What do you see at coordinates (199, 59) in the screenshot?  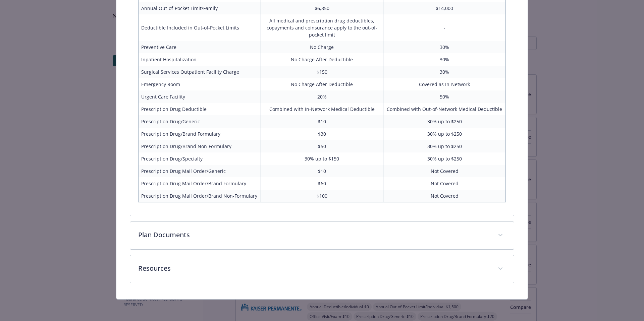 I see `td: Inpatient Hospitalization` at bounding box center [199, 59].